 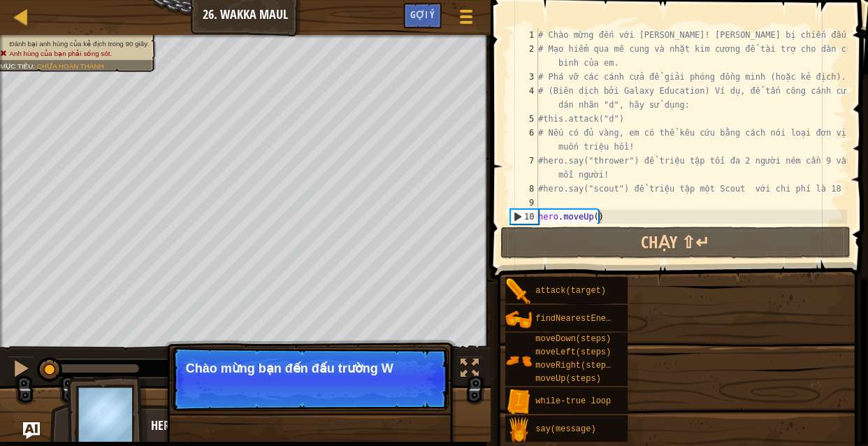 What do you see at coordinates (524, 119) in the screenshot?
I see `div: 5` at bounding box center [524, 119].